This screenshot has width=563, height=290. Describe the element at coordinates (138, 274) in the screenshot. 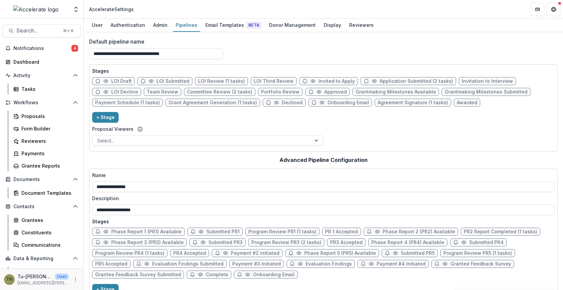

I see `span: Grantee Feedback Survey Submitted` at that location.